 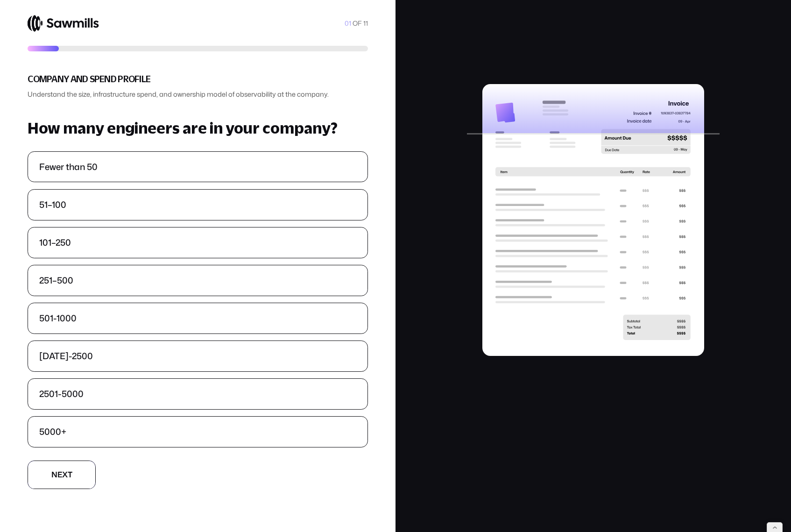 What do you see at coordinates (198, 280) in the screenshot?
I see `label: 251–500` at bounding box center [198, 280].